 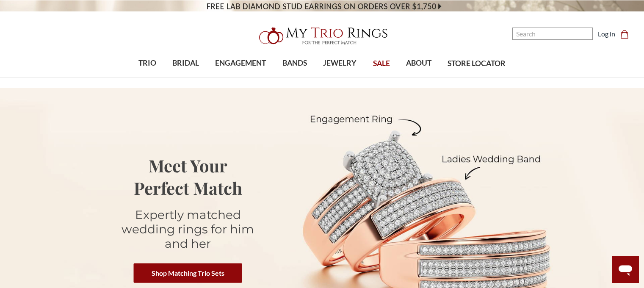 What do you see at coordinates (419, 63) in the screenshot?
I see `span: ABOUT` at bounding box center [419, 63].